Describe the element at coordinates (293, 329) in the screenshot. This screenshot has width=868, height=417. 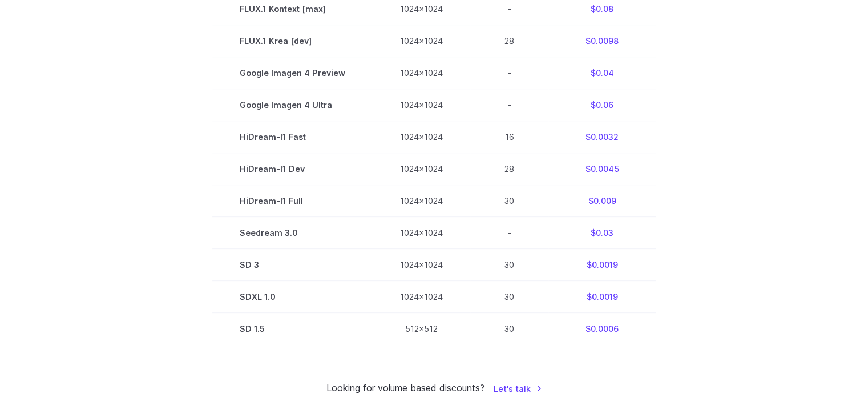
I see `td: SD 1.5` at that location.